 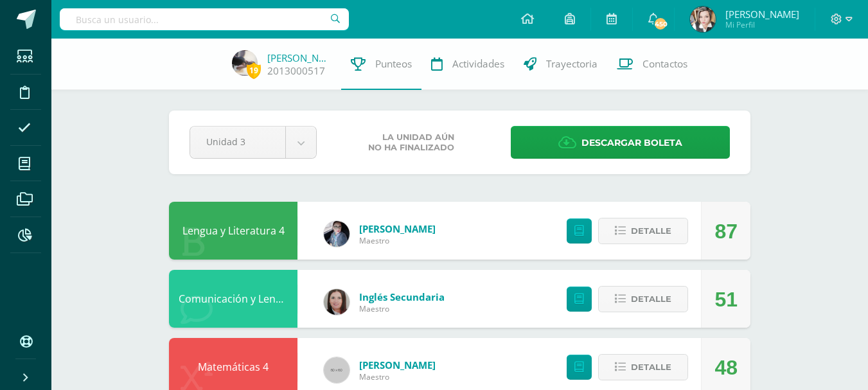 I want to click on a: Unidad 3, so click(x=253, y=142).